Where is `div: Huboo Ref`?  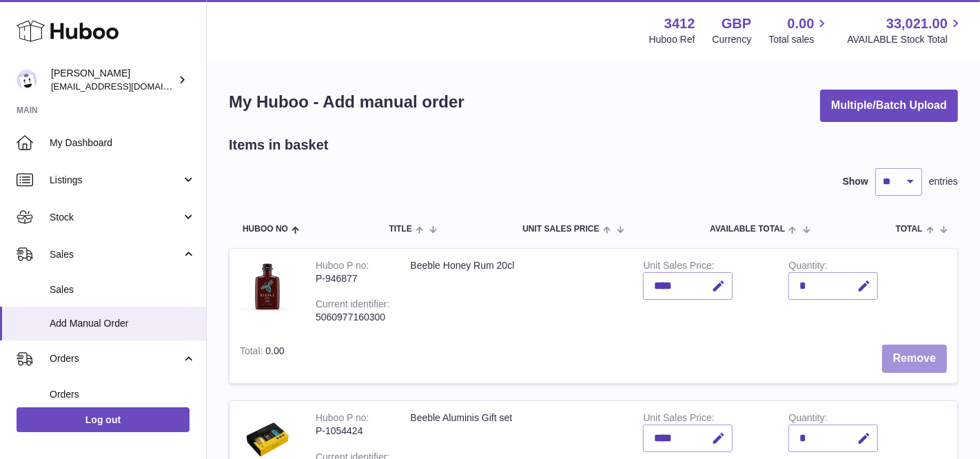
div: Huboo Ref is located at coordinates (672, 40).